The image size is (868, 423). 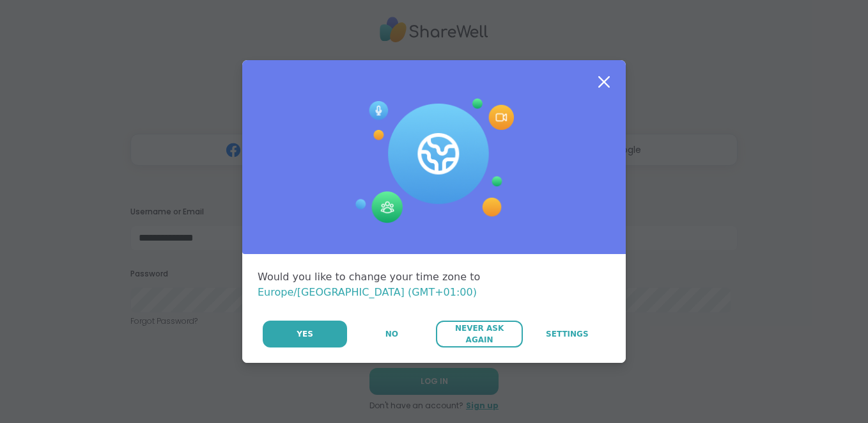 What do you see at coordinates (305, 333) in the screenshot?
I see `span: Yes` at bounding box center [305, 333].